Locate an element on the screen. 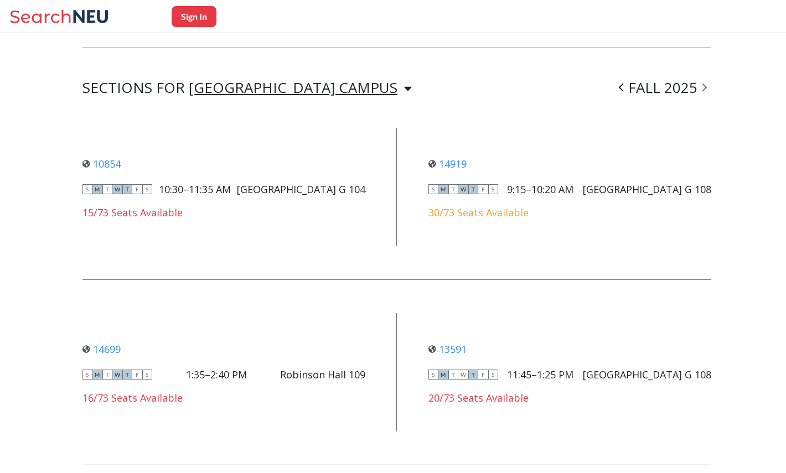  div: 15/73 Seats Available is located at coordinates (224, 213).